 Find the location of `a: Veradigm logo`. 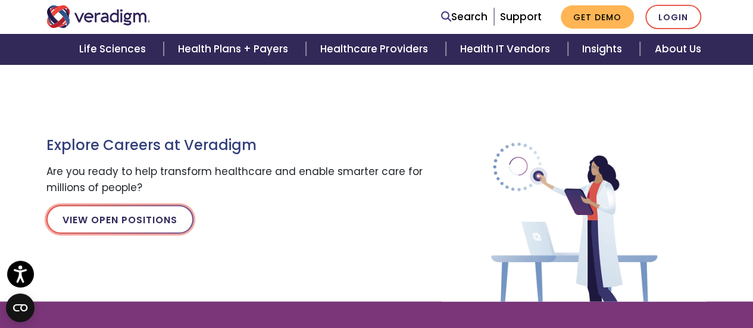

a: Veradigm logo is located at coordinates (98, 17).